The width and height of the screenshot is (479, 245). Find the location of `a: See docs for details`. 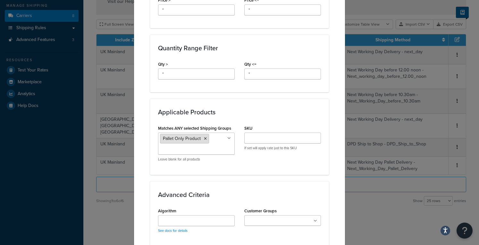

a: See docs for details is located at coordinates (173, 231).